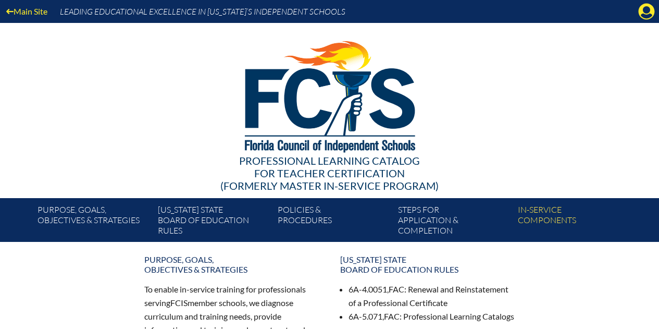 Image resolution: width=659 pixels, height=329 pixels. I want to click on a: In-servicecomponents, so click(574, 222).